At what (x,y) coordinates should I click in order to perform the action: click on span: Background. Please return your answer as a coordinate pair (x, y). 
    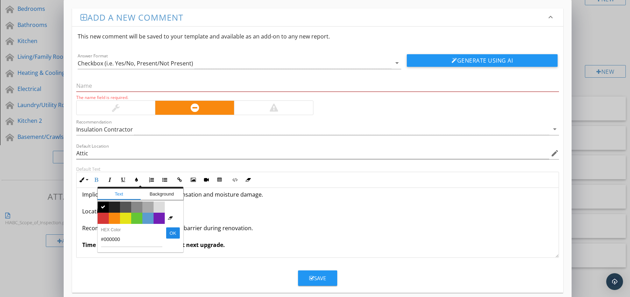
    Looking at the image, I should click on (162, 194).